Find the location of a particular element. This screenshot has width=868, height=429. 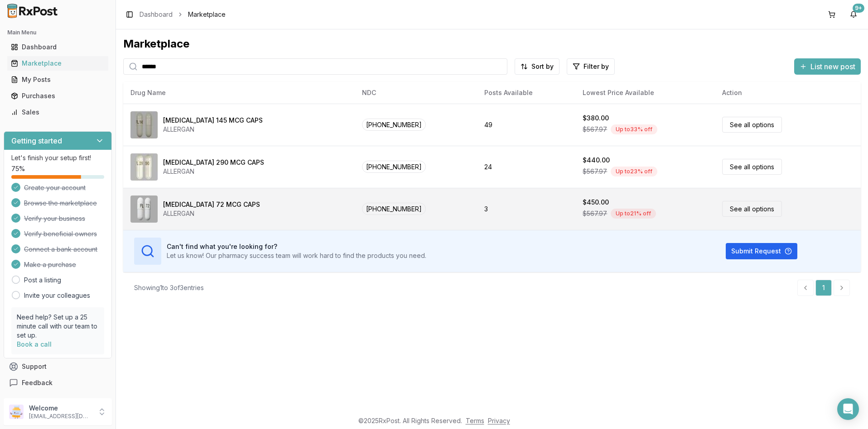

button: Dashboard is located at coordinates (58, 47).